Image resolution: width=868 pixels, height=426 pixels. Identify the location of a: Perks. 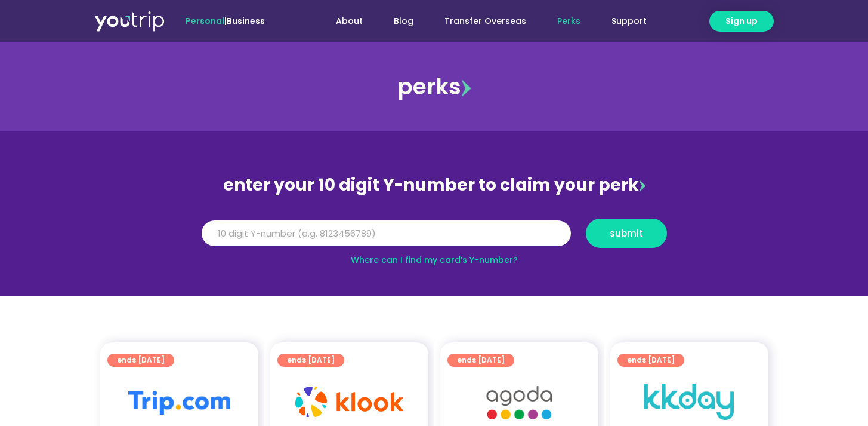
(569, 21).